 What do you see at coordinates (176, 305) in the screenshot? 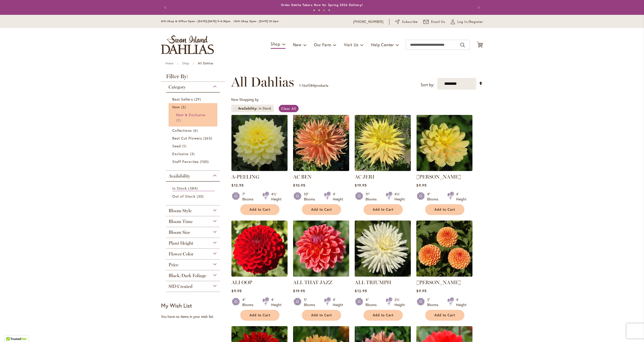
I see `strong: My Wish List` at bounding box center [176, 305].